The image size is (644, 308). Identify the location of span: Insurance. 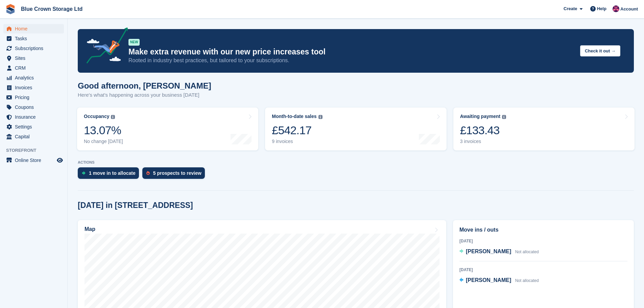
(35, 117).